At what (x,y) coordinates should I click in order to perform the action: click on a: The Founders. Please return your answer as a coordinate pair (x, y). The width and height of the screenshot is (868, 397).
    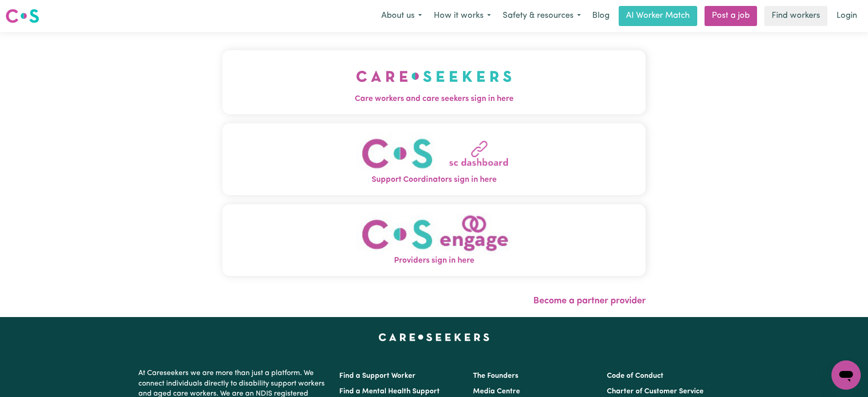
    Looking at the image, I should click on (496, 376).